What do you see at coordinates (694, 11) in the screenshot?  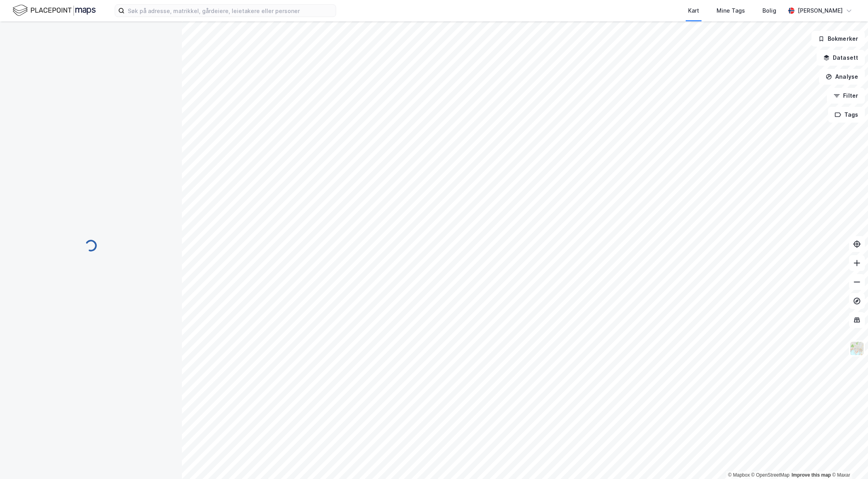 I see `div: Kart` at bounding box center [694, 11].